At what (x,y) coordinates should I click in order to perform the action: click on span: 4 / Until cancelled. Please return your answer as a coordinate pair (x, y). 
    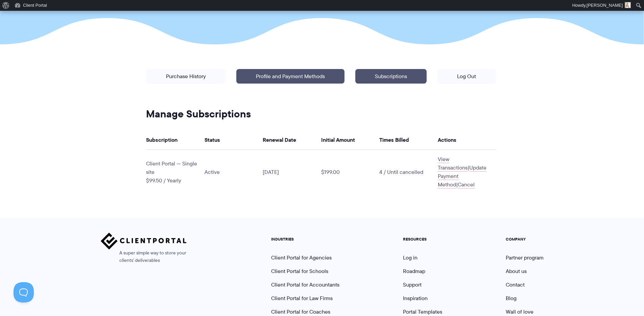
    Looking at the image, I should click on (401, 172).